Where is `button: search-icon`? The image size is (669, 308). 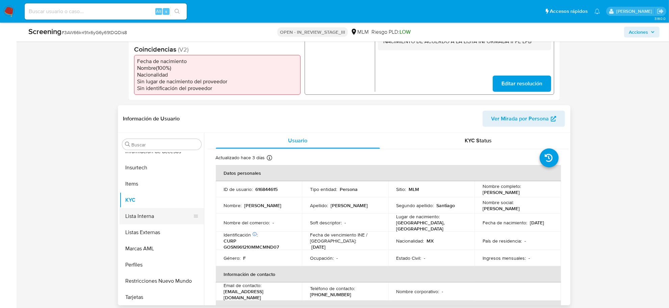
button: search-icon is located at coordinates (177, 11).